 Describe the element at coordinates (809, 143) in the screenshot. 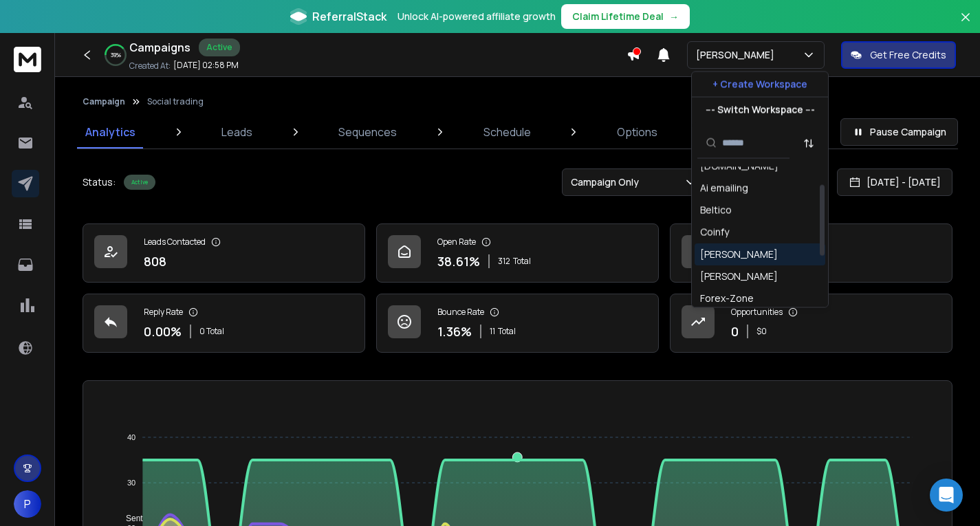

I see `button: Sort by Sort A-Z` at that location.